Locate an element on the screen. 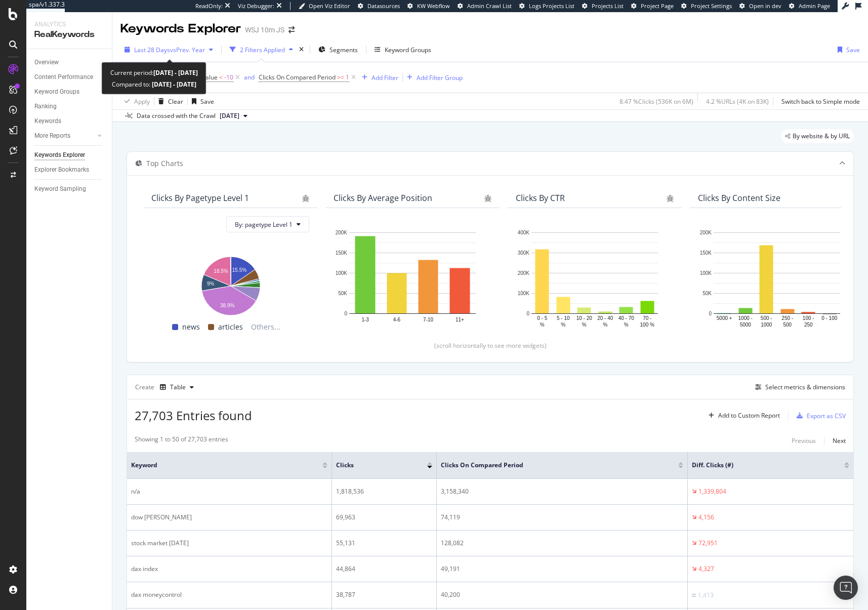 The image size is (868, 610). div: More Reports is located at coordinates (52, 135).